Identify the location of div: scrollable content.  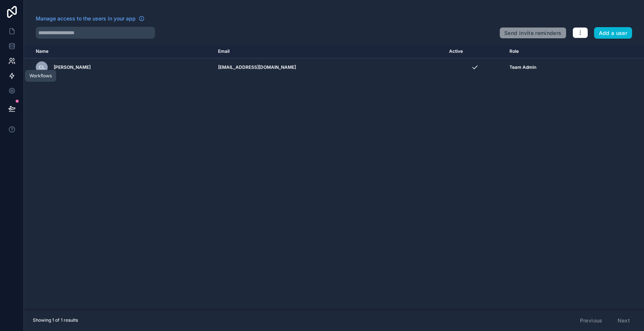
(333, 177).